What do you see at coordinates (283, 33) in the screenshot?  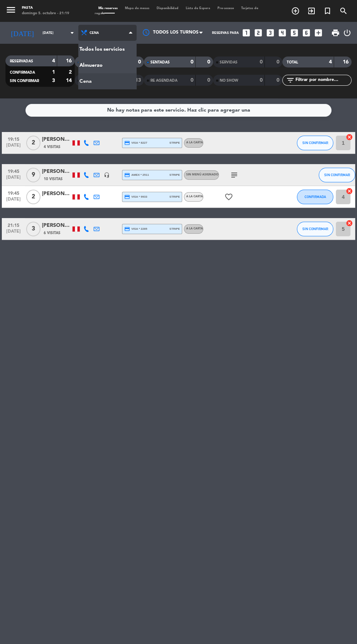 I see `i: looks_4` at bounding box center [283, 33].